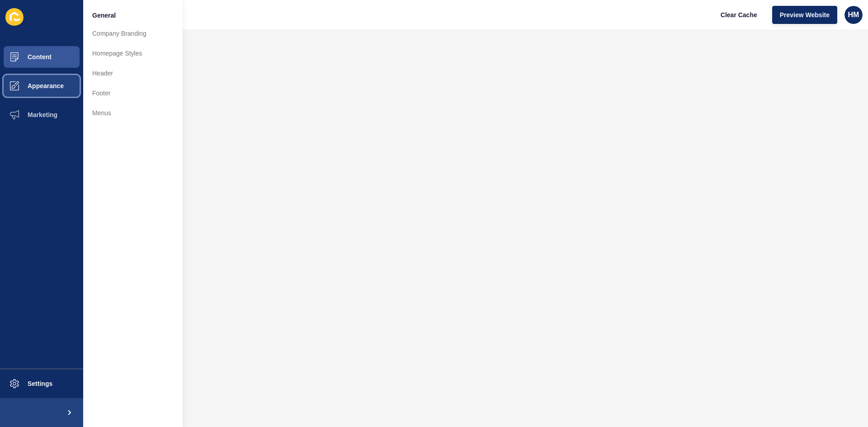 This screenshot has width=868, height=427. What do you see at coordinates (739, 15) in the screenshot?
I see `button: Clear Cache` at bounding box center [739, 15].